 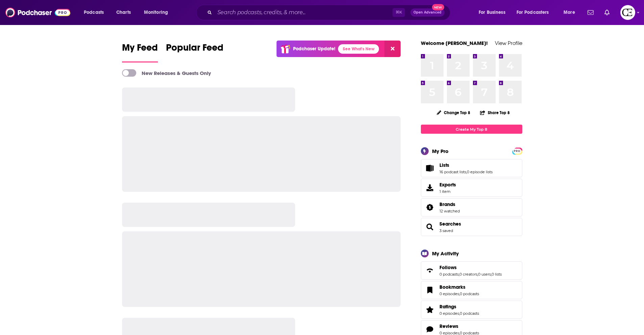 I want to click on span: New, so click(x=438, y=7).